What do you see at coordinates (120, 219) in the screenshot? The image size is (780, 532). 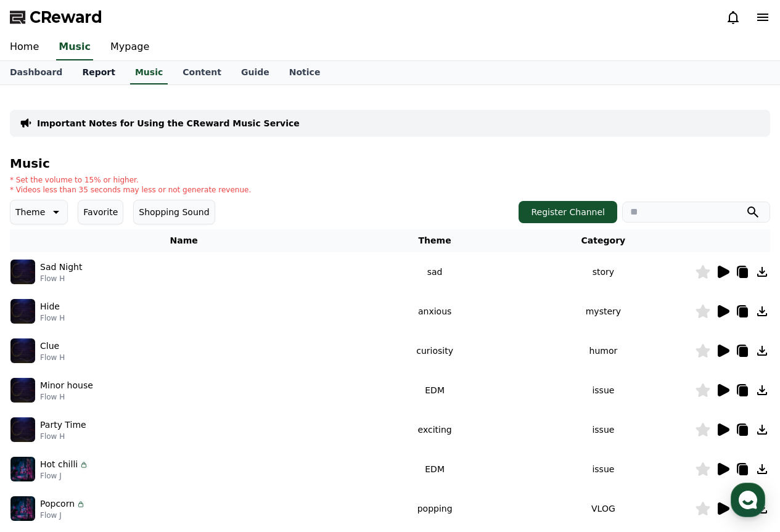 I see `a: Enter a message.` at bounding box center [120, 219].